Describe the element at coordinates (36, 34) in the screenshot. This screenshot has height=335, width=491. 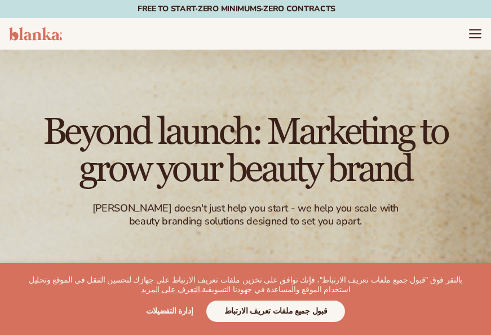
I see `img: logo` at that location.